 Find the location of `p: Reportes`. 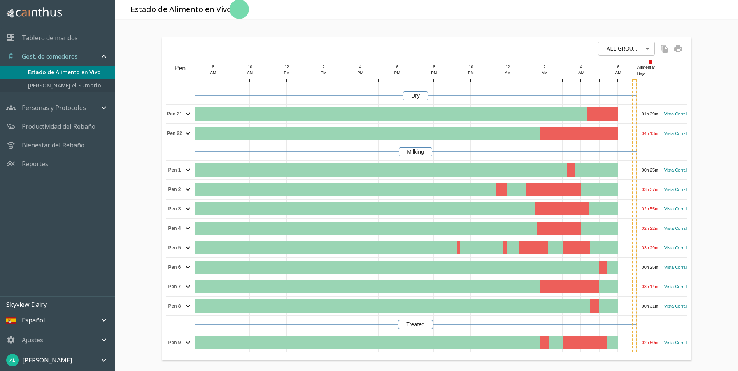

p: Reportes is located at coordinates (35, 164).